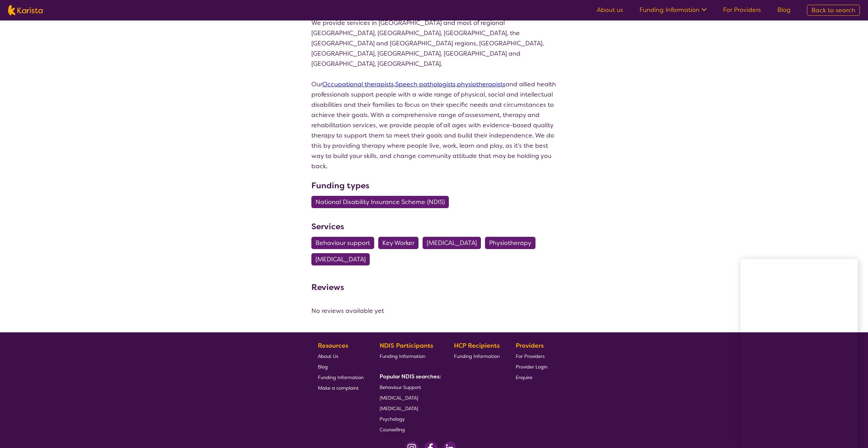 The height and width of the screenshot is (448, 868). What do you see at coordinates (610, 10) in the screenshot?
I see `a: About us` at bounding box center [610, 10].